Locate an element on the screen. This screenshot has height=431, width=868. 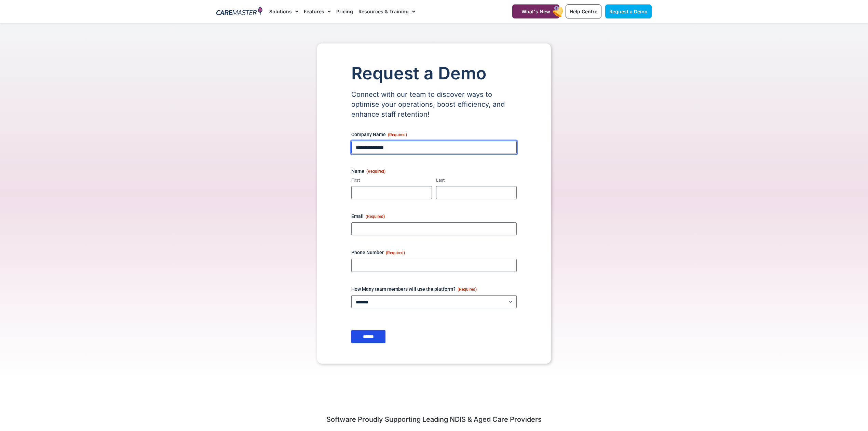
label: Email is located at coordinates (434, 216).